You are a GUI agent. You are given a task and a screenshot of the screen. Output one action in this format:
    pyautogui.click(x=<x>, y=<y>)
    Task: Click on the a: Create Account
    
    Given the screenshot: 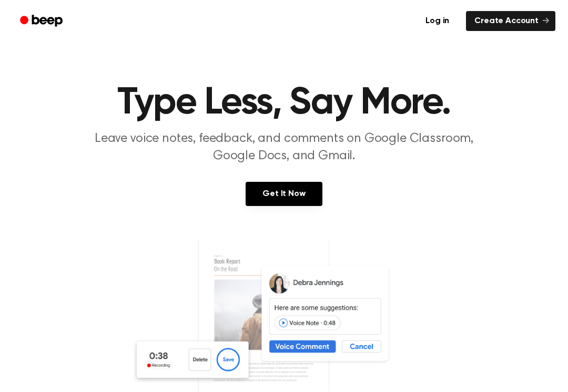 What is the action you would take?
    pyautogui.click(x=511, y=21)
    